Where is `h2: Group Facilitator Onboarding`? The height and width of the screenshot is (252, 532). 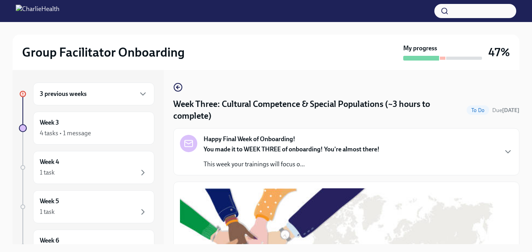
h2: Group Facilitator Onboarding is located at coordinates (103, 52).